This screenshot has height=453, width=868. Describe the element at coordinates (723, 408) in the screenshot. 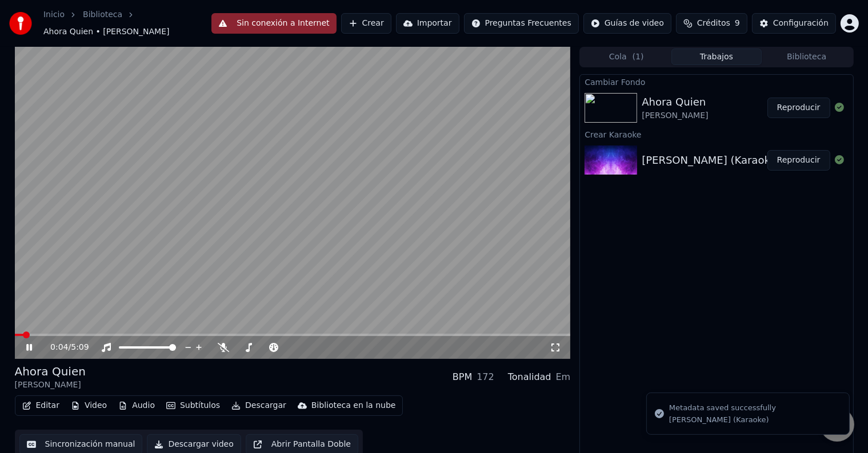

I see `div: Metadata saved successfully` at that location.